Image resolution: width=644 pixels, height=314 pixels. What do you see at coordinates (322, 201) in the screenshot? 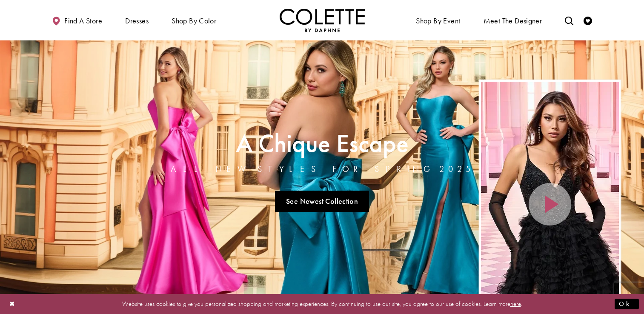
I see `a: See Newest Collection A Chique Escape All New Styles For Spring 2025` at bounding box center [322, 201].